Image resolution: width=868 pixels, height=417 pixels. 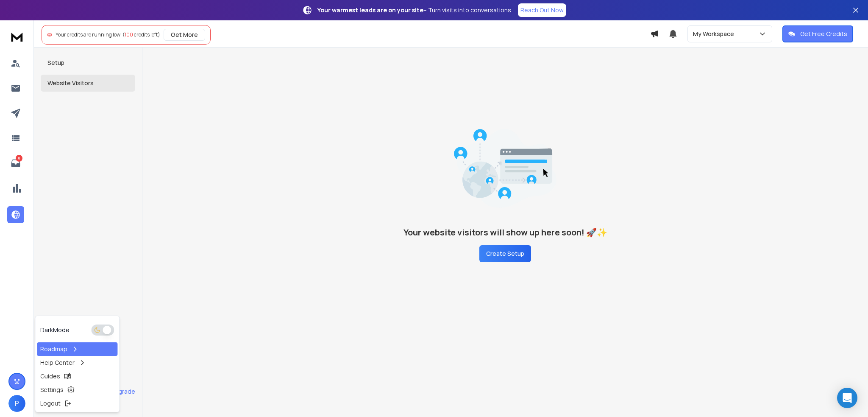 I want to click on p: Reach Out Now, so click(x=542, y=11).